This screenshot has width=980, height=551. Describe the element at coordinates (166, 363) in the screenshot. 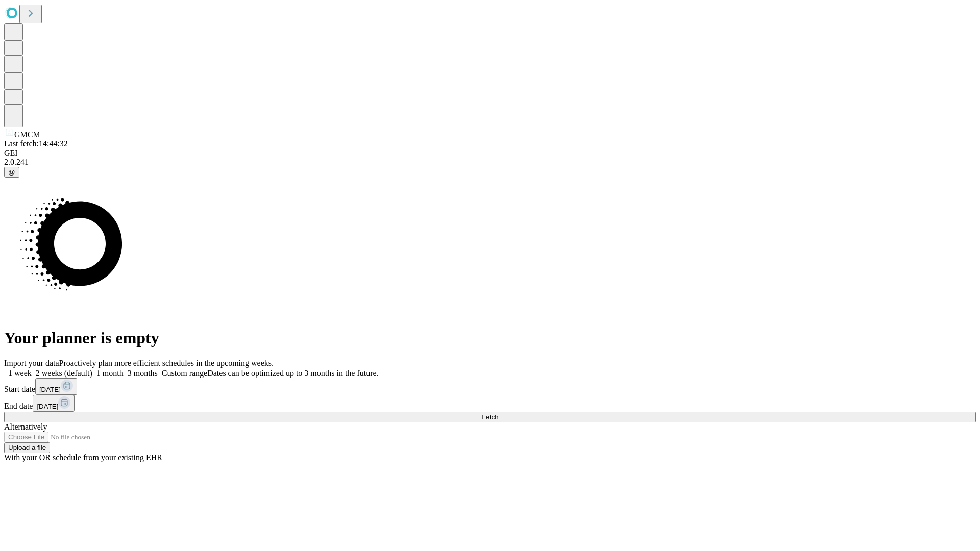

I see `span: Proactively plan more efficient schedules in the upcoming weeks.` at that location.